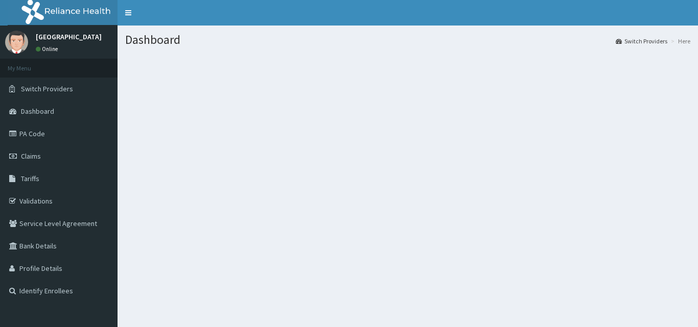 The height and width of the screenshot is (327, 698). What do you see at coordinates (679, 41) in the screenshot?
I see `li: Here` at bounding box center [679, 41].